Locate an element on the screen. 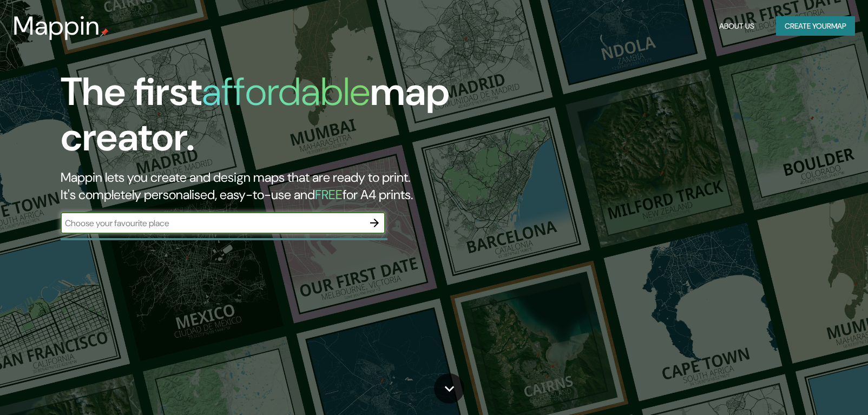  h2: Mappin lets you create and design maps that are ready to print. It's completely personalised, eas... is located at coordinates (278, 186).